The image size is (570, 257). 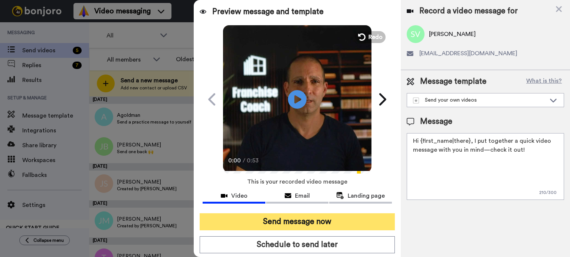 I want to click on div: Send your own videos, so click(x=479, y=100).